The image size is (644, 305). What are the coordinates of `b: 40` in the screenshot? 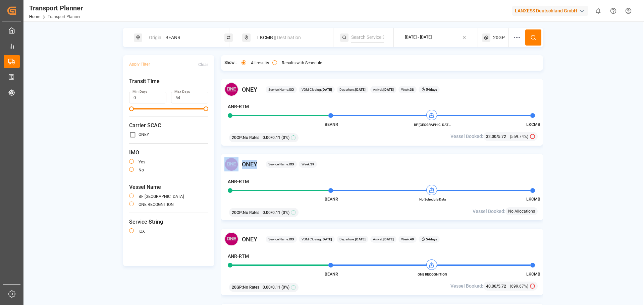 It's located at (412, 239).